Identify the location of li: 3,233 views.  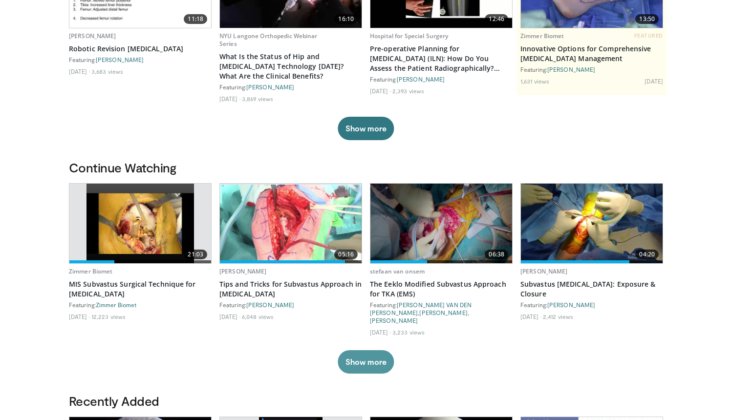
(409, 332).